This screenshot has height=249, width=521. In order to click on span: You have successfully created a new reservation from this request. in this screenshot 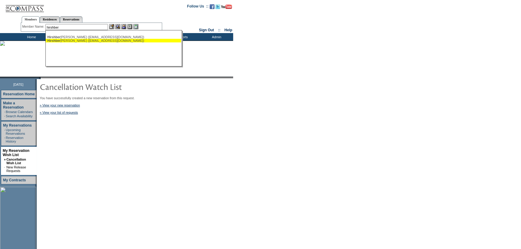, I will do `click(87, 98)`.